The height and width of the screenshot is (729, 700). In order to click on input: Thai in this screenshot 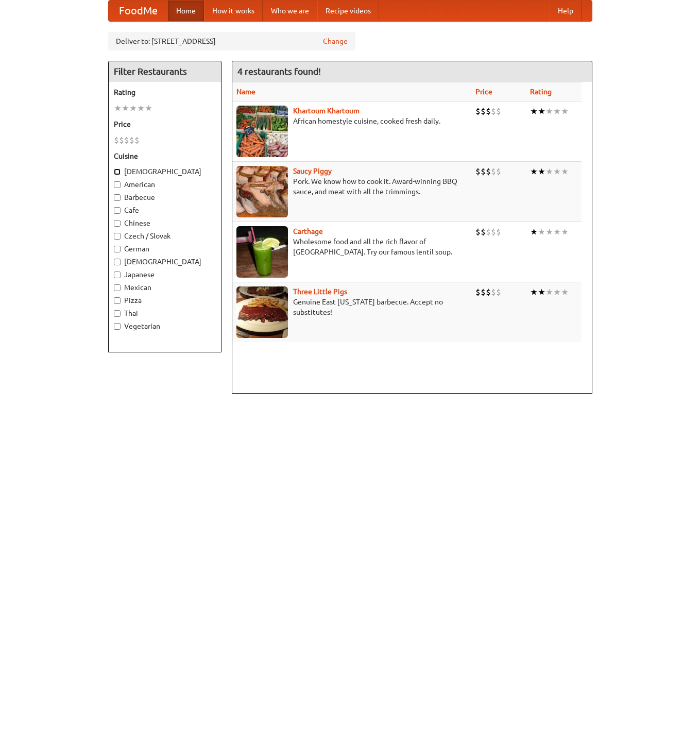, I will do `click(117, 314)`.